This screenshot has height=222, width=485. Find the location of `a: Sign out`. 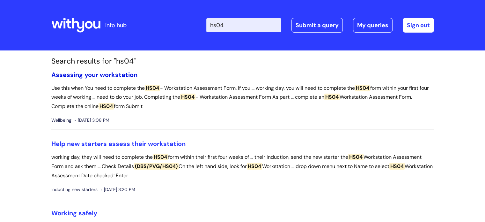

a: Sign out is located at coordinates (418, 25).